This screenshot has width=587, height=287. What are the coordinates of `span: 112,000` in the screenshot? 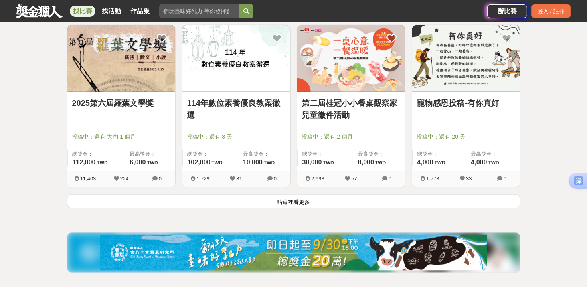 It's located at (84, 162).